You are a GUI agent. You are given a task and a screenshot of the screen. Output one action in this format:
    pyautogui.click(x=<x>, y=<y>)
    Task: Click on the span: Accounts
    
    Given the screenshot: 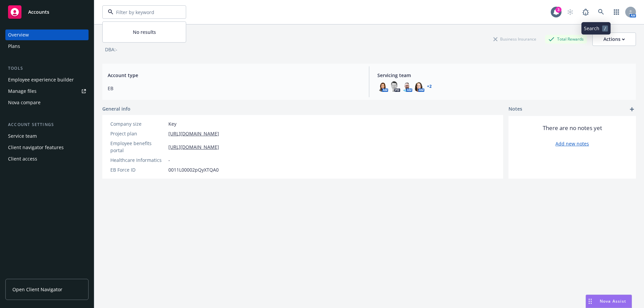 What is the action you would take?
    pyautogui.click(x=39, y=12)
    